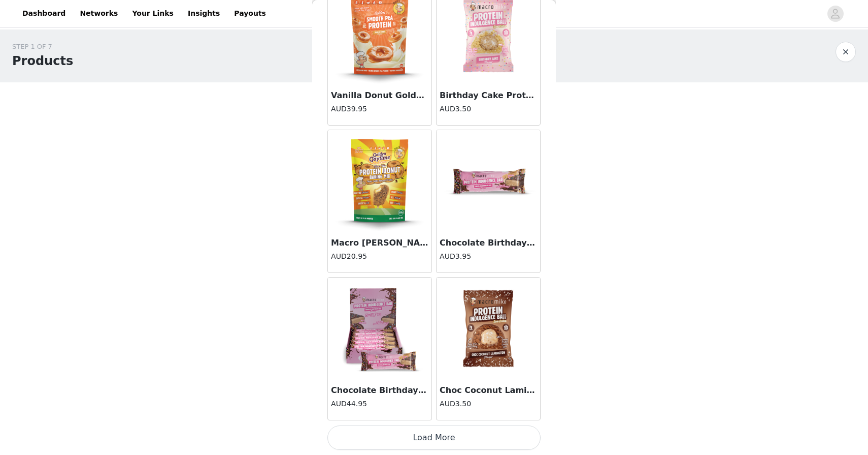  What do you see at coordinates (379, 391) in the screenshot?
I see `h3: Chocolate Birthday Cake Protein Indulgence Bar (Box of 12 x 50g)` at bounding box center [379, 391].